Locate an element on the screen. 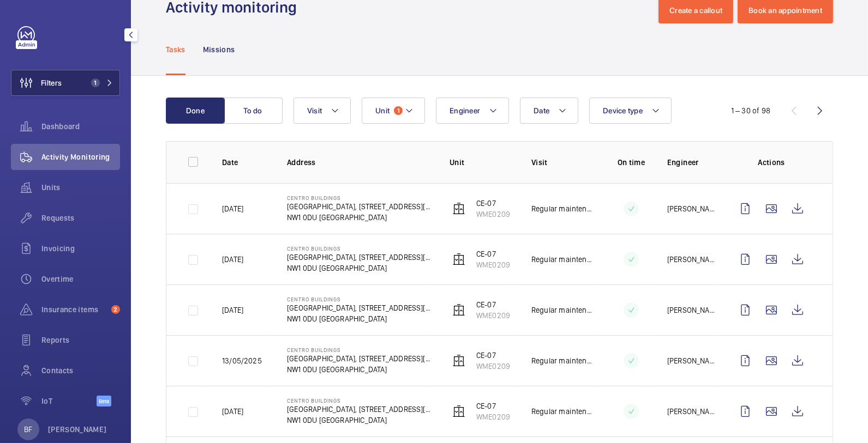  span: Dashboard is located at coordinates (81, 126).